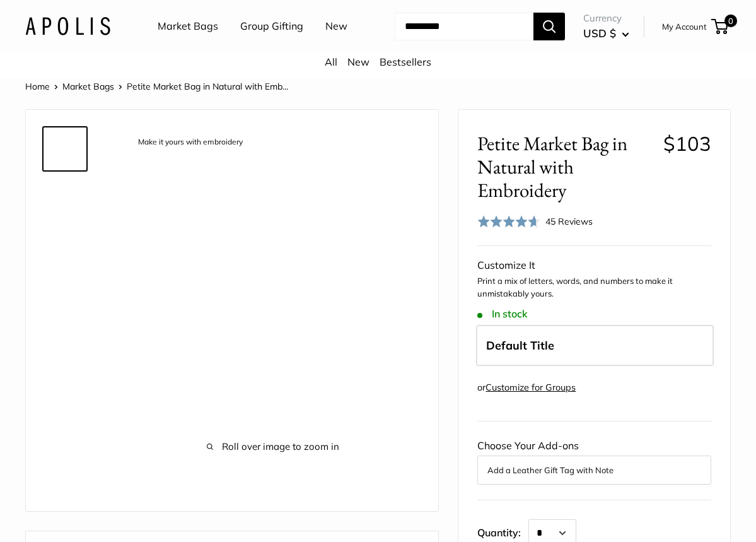  Describe the element at coordinates (720, 27) in the screenshot. I see `a: 0` at that location.